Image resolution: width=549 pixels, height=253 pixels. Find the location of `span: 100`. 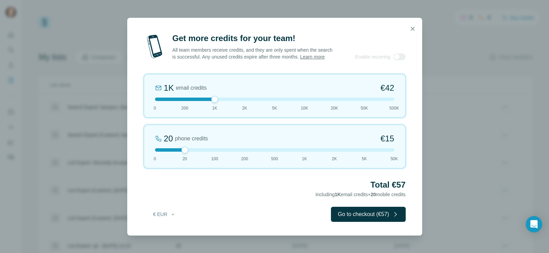

span: 100 is located at coordinates (215, 159).